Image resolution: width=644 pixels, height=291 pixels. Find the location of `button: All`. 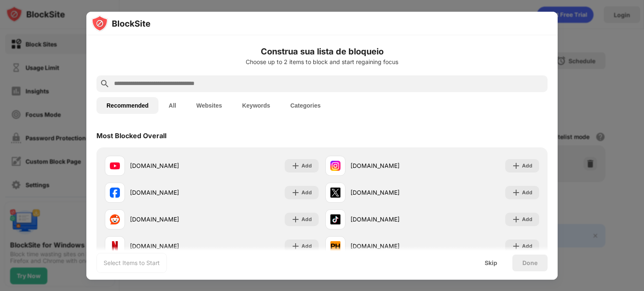

button: All is located at coordinates (172, 106).